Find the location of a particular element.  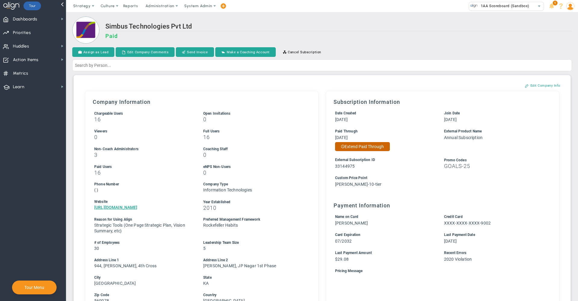

span: Full Users is located at coordinates (211, 131).